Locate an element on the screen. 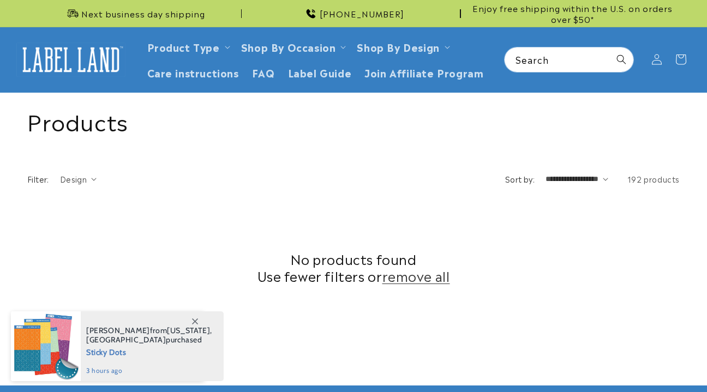  span: 192 products is located at coordinates (653, 179).